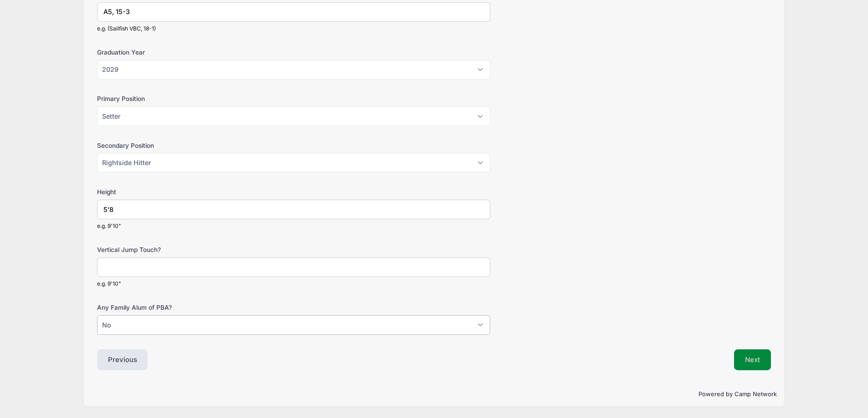  What do you see at coordinates (209, 250) in the screenshot?
I see `label: Vertical Jump Touch?` at bounding box center [209, 250].